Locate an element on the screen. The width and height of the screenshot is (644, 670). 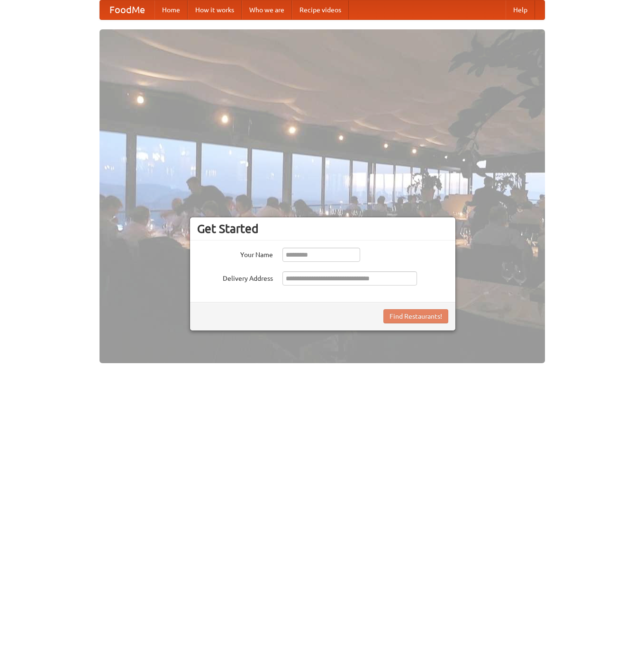
label: Your Name is located at coordinates (235, 253).